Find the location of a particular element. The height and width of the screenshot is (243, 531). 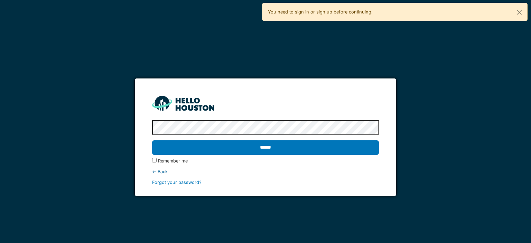

div: ← Back is located at coordinates (265, 172).